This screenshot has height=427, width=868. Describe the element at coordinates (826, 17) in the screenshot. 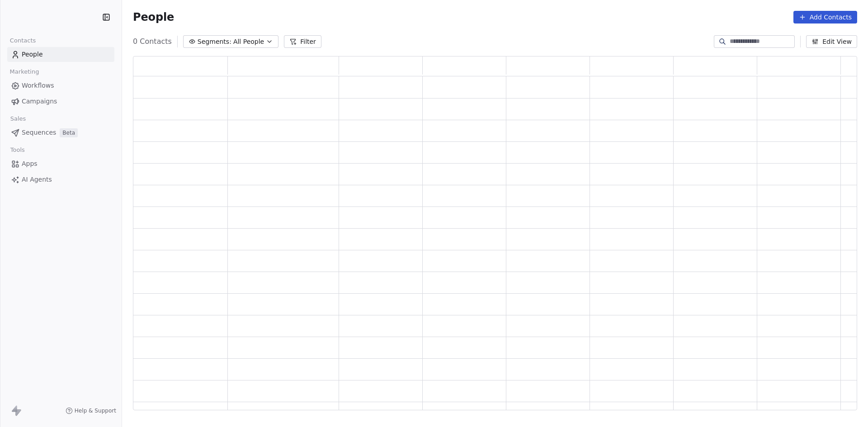

I see `button: Add Contacts` at that location.